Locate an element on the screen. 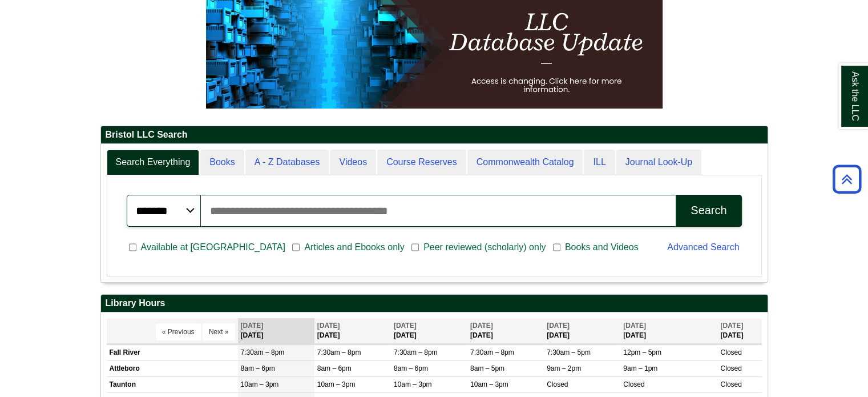 Image resolution: width=868 pixels, height=397 pixels. span: 8am – 5pm is located at coordinates (487, 369).